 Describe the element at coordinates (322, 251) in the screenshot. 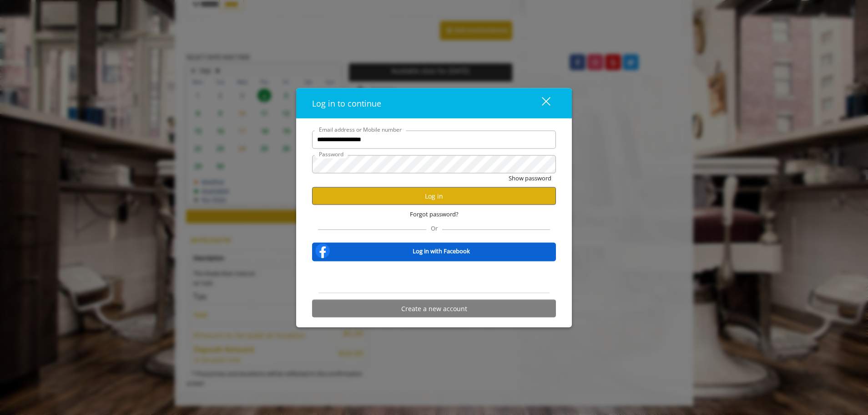

I see `img: facebook-logo` at that location.